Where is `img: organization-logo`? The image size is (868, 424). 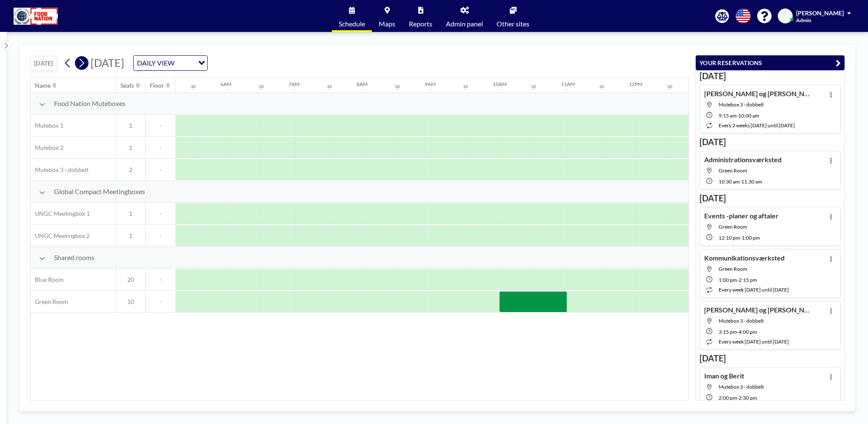
img: organization-logo is located at coordinates (36, 16).